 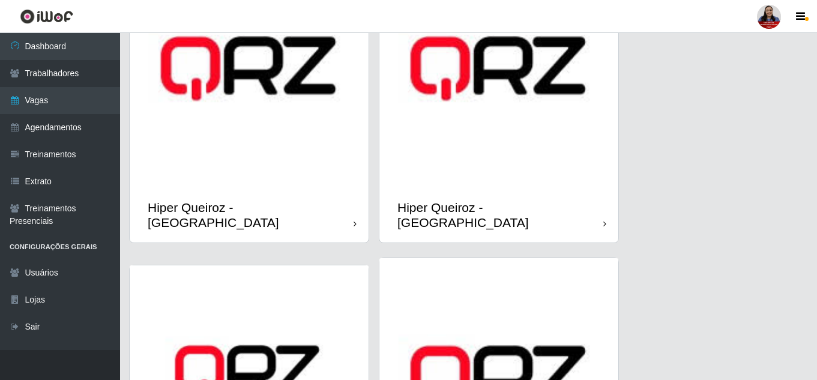 I want to click on img: CoreUI Logo, so click(x=46, y=16).